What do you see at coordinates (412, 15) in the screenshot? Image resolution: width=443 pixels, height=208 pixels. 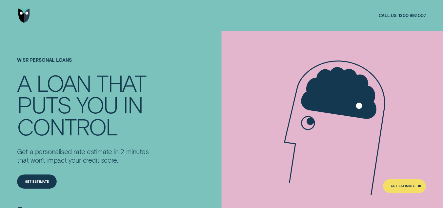 I see `span: 1300 992 007` at bounding box center [412, 15].